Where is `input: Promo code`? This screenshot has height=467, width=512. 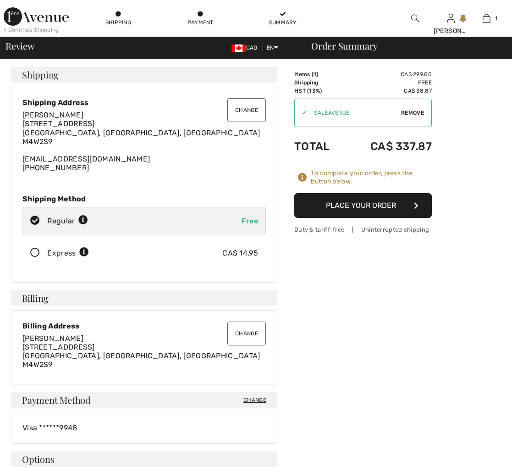
input: Promo code is located at coordinates (354, 113).